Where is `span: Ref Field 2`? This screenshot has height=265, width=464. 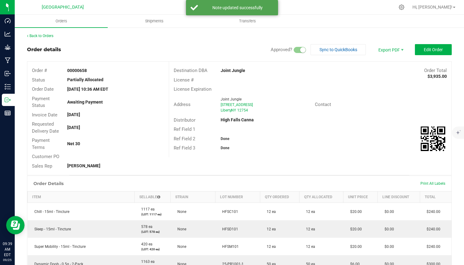
span: Ref Field 2 is located at coordinates (184, 139).